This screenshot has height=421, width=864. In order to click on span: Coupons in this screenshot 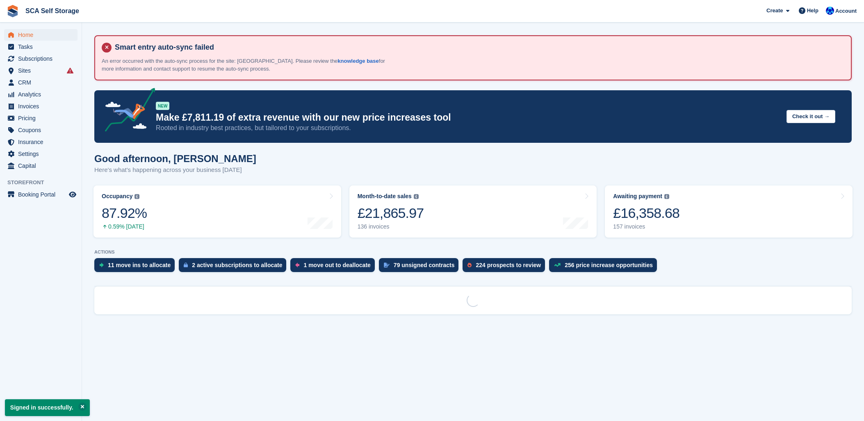, I will do `click(43, 130)`.